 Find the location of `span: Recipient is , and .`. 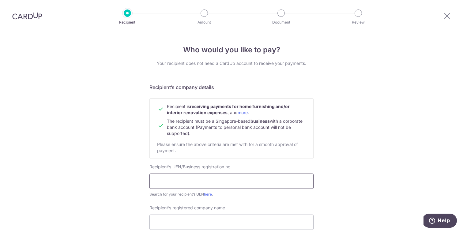

span: Recipient is , and . is located at coordinates (228, 109).